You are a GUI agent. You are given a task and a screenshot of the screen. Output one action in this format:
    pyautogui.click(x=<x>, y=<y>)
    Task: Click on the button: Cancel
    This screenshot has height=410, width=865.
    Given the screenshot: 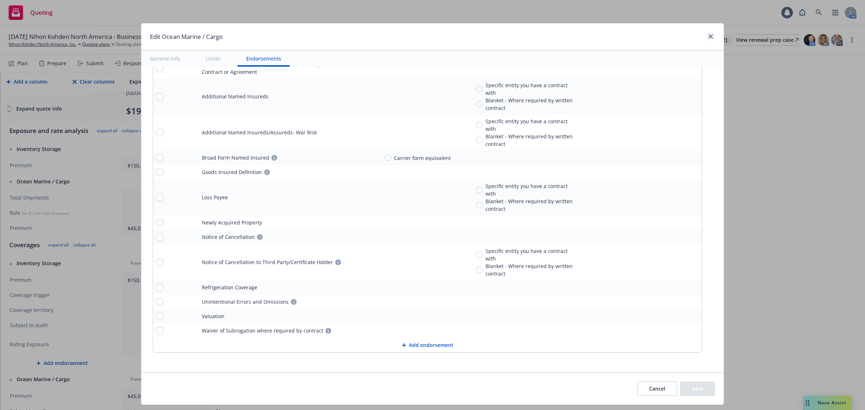 What is the action you would take?
    pyautogui.click(x=657, y=389)
    